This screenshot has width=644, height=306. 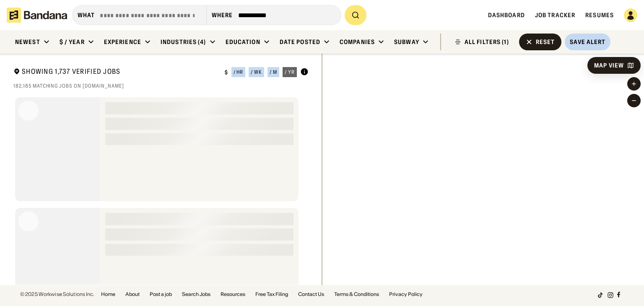 What do you see at coordinates (407, 42) in the screenshot?
I see `div: Subway` at bounding box center [407, 42].